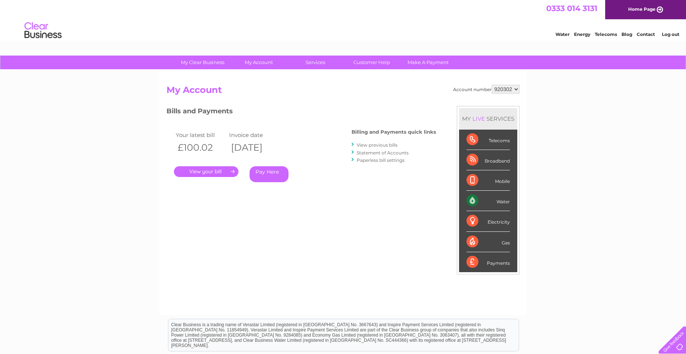  I want to click on a: Blog, so click(626, 34).